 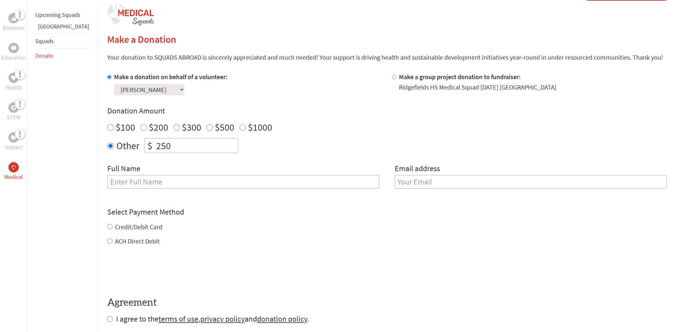 What do you see at coordinates (125, 127) in the screenshot?
I see `label: $100` at bounding box center [125, 127].